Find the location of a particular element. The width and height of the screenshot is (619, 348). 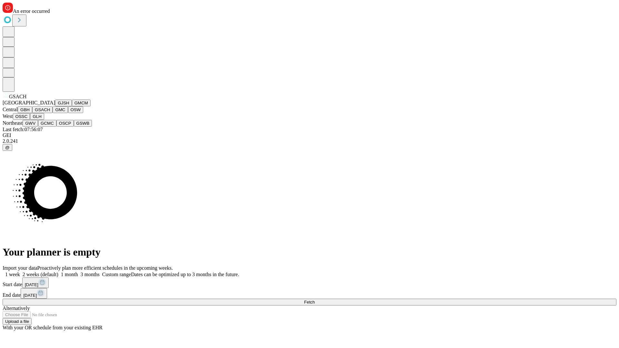

span: Alternatively is located at coordinates (16, 308).